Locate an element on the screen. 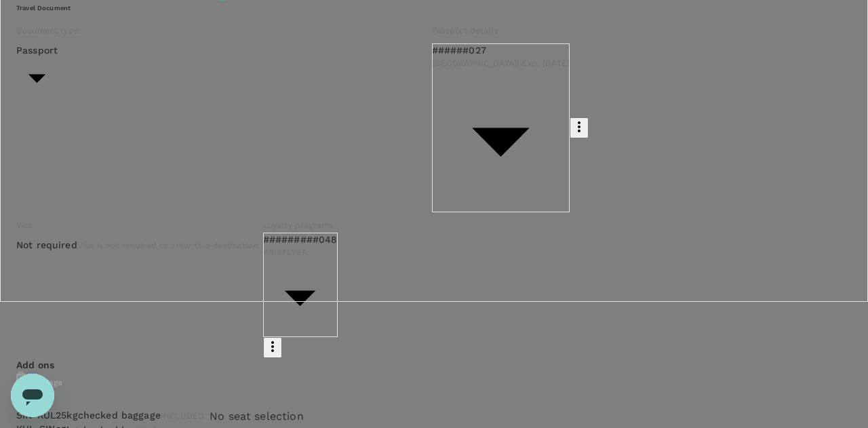 This screenshot has height=428, width=868. p: Passport is located at coordinates (36, 51).